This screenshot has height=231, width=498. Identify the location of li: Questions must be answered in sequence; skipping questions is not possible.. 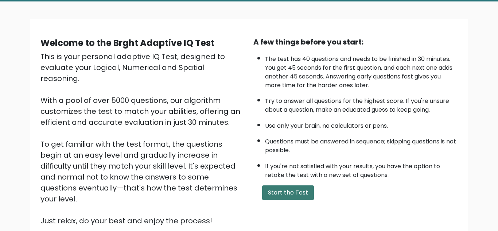
(361, 144).